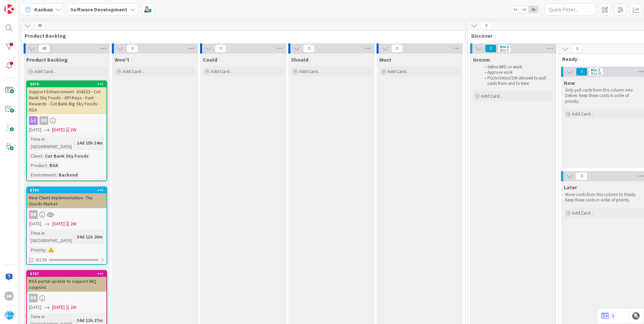  What do you see at coordinates (35, 156) in the screenshot?
I see `div: Client` at bounding box center [35, 156].